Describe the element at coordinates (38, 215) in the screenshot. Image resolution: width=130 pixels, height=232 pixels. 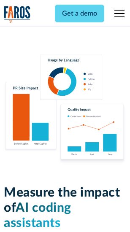
I see `span: AI coding assistants` at that location.